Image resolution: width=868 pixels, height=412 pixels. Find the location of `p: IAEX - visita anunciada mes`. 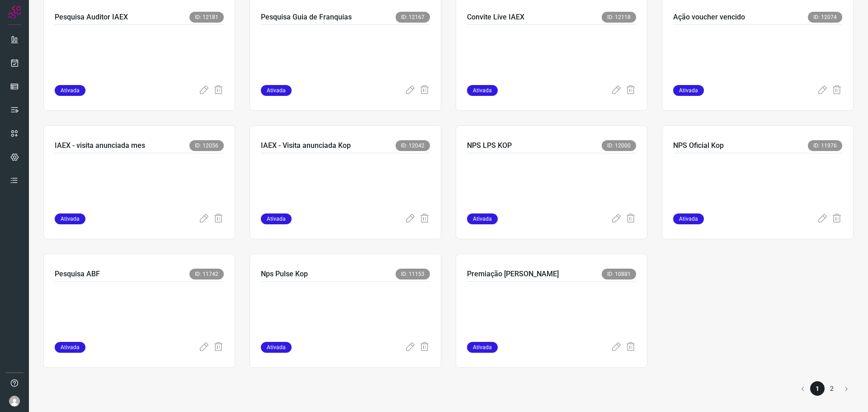

p: IAEX - visita anunciada mes is located at coordinates (100, 146).